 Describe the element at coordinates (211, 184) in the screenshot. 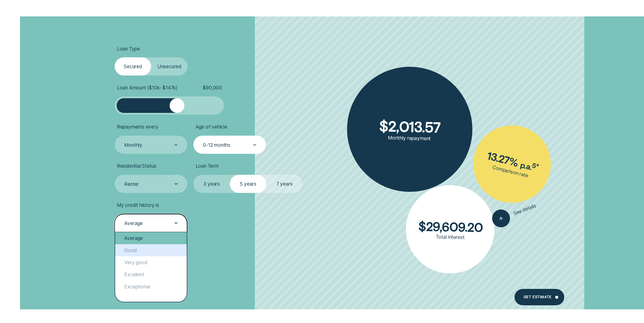

I see `label: 3 years` at that location.